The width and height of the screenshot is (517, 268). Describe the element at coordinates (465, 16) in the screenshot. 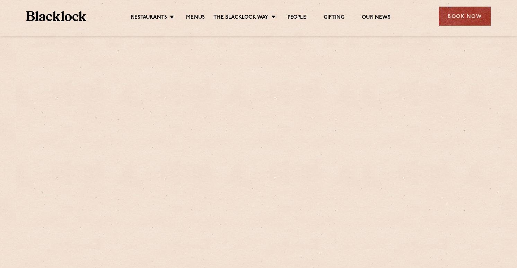

I see `div: Book Now` at that location.